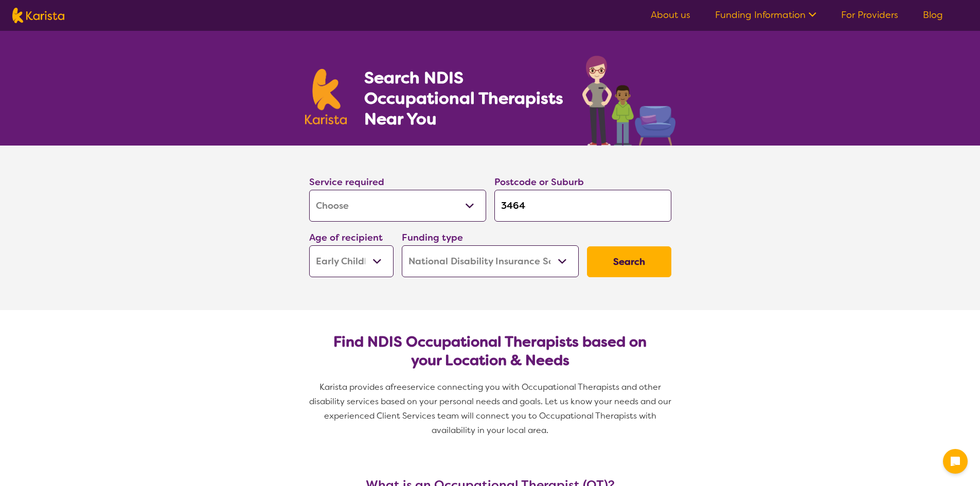 This screenshot has width=980, height=486. Describe the element at coordinates (432, 238) in the screenshot. I see `label: Funding type` at that location.